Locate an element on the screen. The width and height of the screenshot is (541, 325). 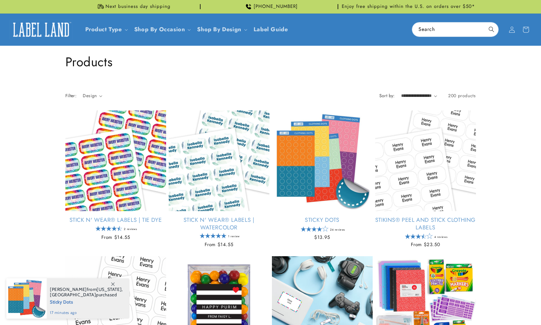
summary: Product Type is located at coordinates (106, 29).